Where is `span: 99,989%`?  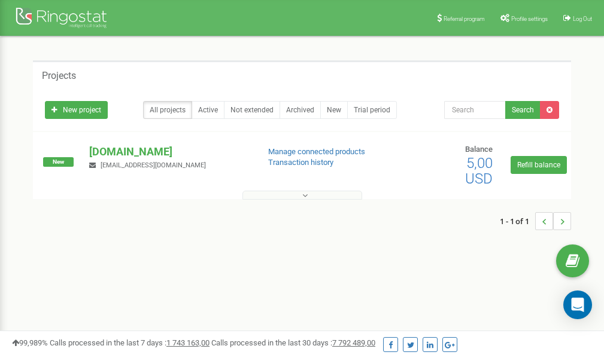
span: 99,989% is located at coordinates (30, 343).